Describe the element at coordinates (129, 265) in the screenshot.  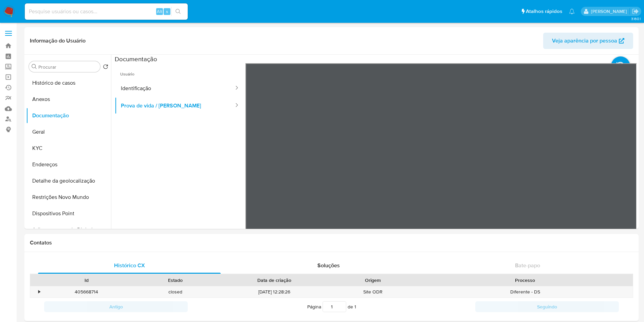
I see `span: Histórico CX` at that location.